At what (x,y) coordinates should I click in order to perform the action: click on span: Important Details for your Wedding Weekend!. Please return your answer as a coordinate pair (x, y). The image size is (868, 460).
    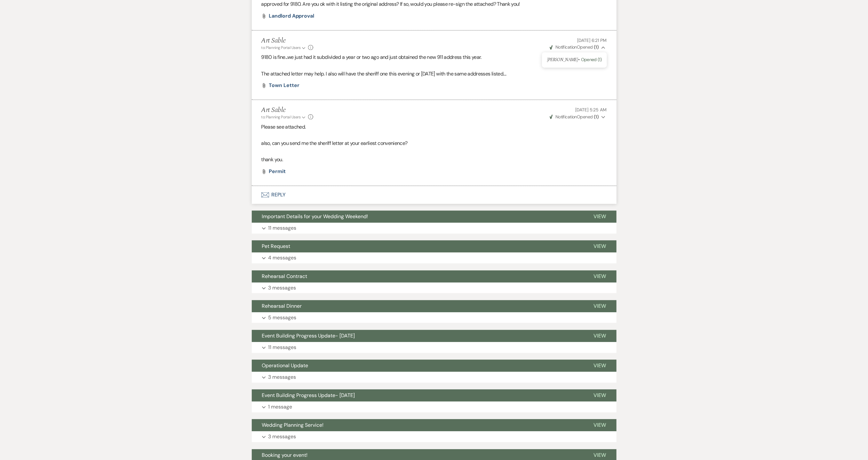
    Looking at the image, I should click on (315, 216).